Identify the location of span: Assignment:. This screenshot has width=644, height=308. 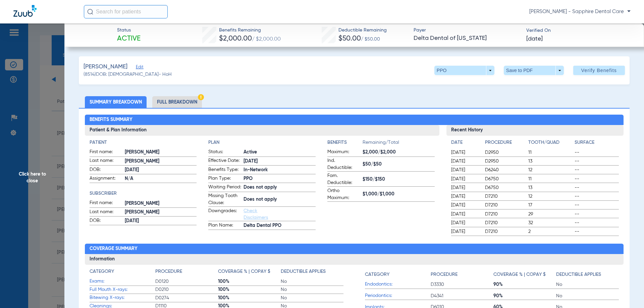
(106, 179).